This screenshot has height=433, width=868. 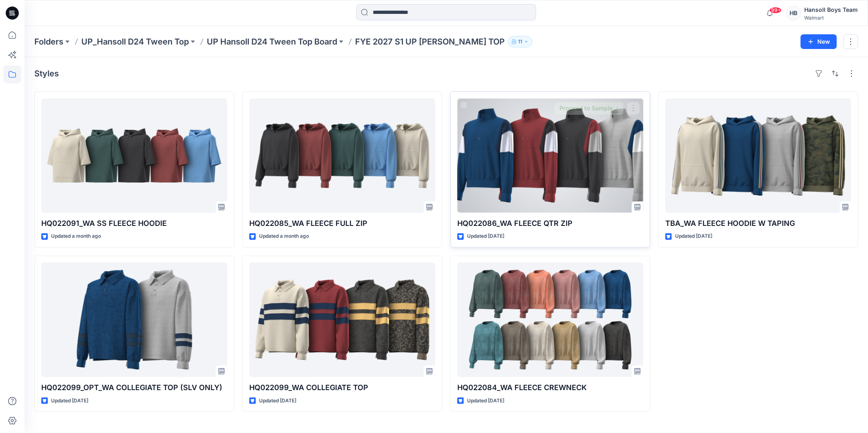 I want to click on div: Walmart, so click(x=830, y=17).